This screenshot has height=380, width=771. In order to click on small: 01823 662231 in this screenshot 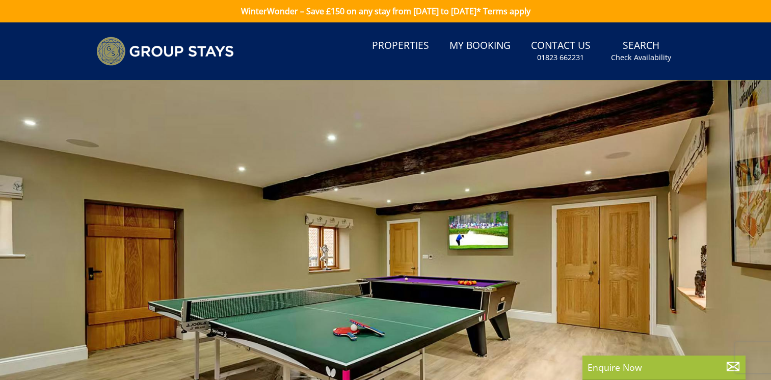, I will do `click(561, 58)`.